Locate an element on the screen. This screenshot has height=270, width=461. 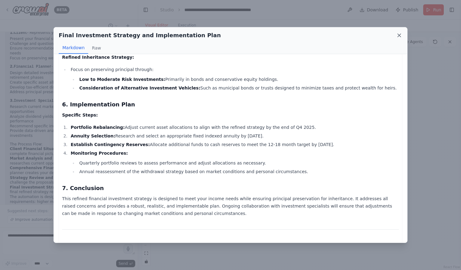
button: Markdown is located at coordinates (73, 48).